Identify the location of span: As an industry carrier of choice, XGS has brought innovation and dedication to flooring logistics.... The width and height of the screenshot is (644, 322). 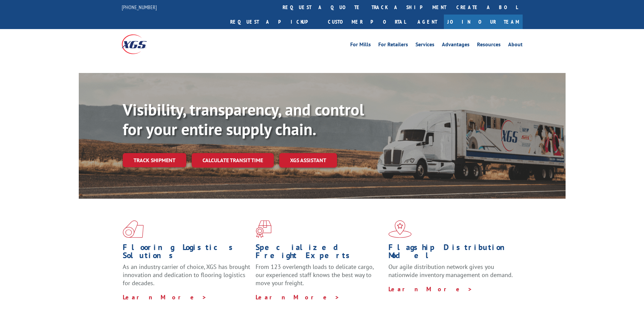
(187, 275).